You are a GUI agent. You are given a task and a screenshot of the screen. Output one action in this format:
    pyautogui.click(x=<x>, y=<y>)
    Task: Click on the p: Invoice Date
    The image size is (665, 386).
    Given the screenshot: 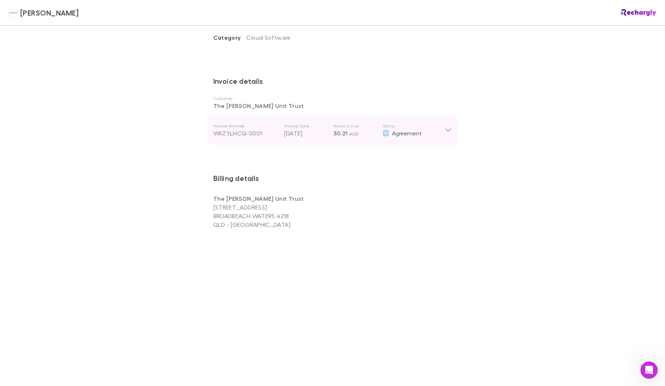 What is the action you would take?
    pyautogui.click(x=306, y=126)
    